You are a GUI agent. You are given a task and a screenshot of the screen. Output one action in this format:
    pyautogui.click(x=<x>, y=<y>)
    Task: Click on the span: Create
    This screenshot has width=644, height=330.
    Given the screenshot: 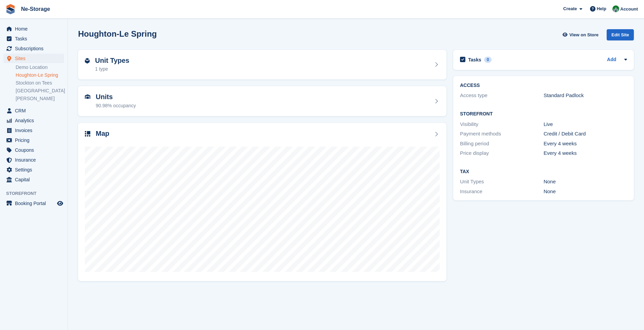 What is the action you would take?
    pyautogui.click(x=570, y=9)
    